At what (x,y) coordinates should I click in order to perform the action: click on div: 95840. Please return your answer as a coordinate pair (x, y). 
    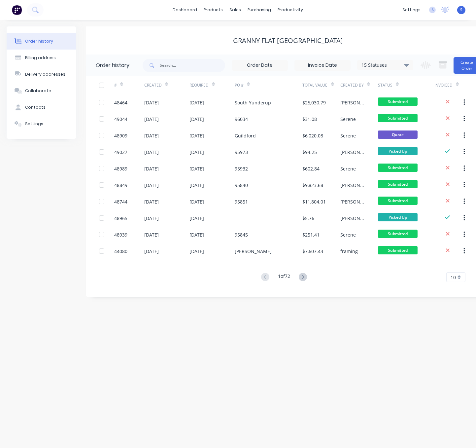
    Looking at the image, I should click on (241, 185).